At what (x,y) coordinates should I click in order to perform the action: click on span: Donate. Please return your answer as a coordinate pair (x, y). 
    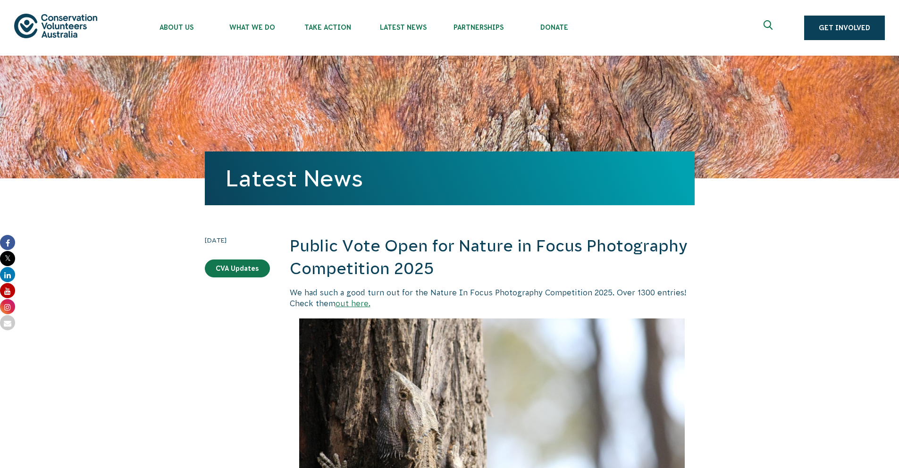
    Looking at the image, I should click on (554, 27).